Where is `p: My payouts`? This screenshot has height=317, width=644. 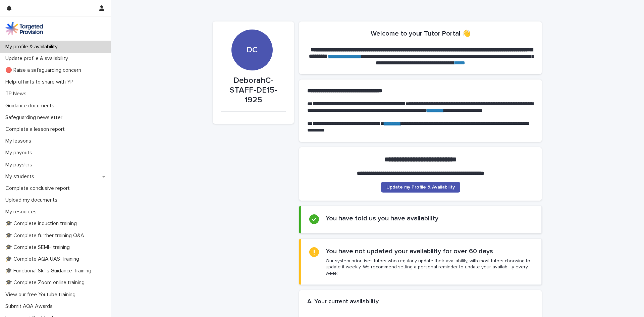 p: My payouts is located at coordinates (20, 153).